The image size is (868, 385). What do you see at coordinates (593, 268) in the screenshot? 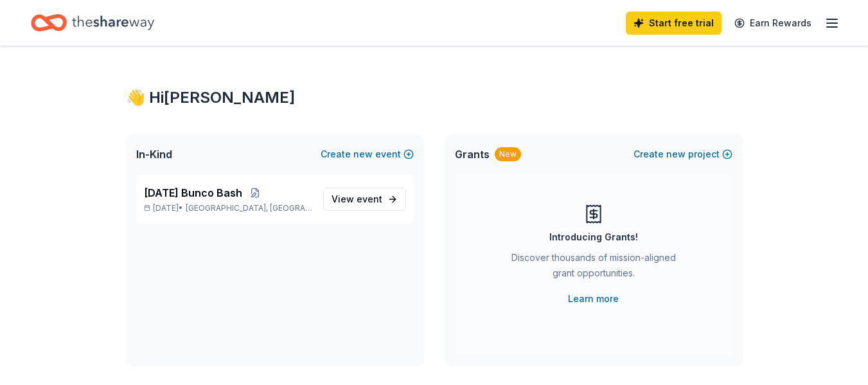
I see `div: Discover thousands of mission-aligned grant opportunities.` at bounding box center [593, 268].